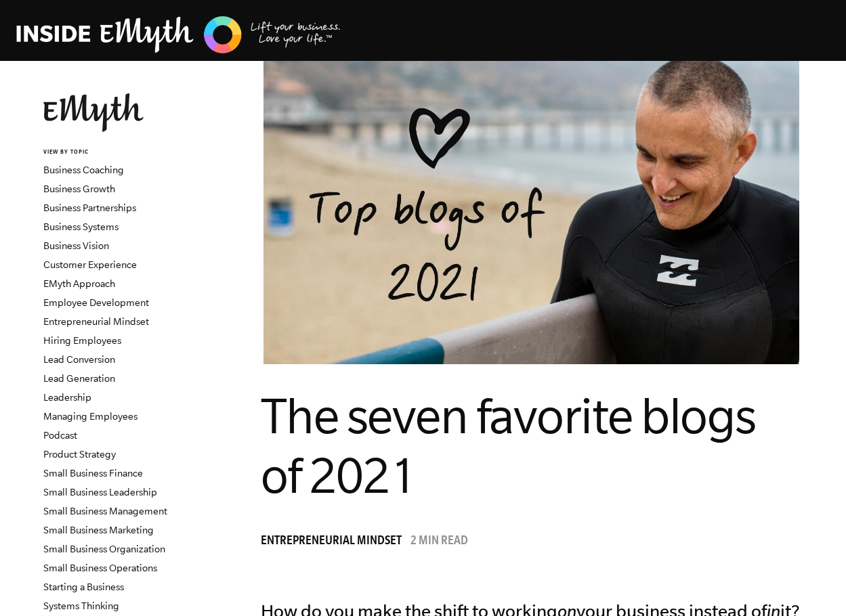 The height and width of the screenshot is (616, 846). What do you see at coordinates (100, 568) in the screenshot?
I see `a: Small Business Operations` at bounding box center [100, 568].